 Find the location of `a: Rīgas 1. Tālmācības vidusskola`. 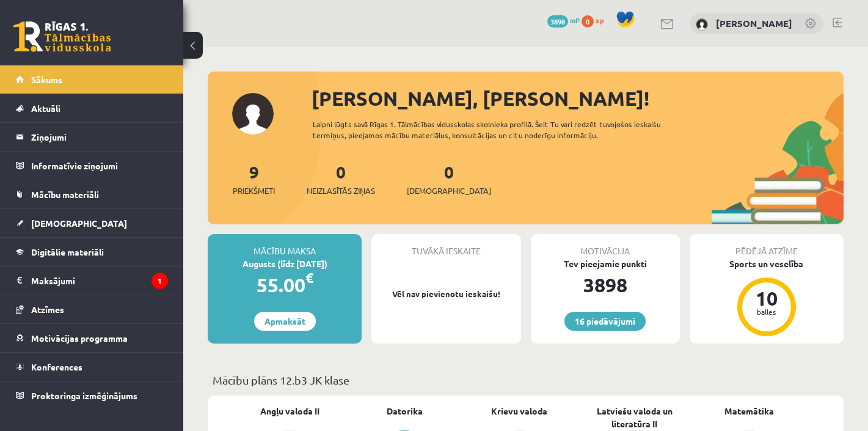

a: Rīgas 1. Tālmācības vidusskola is located at coordinates (63, 36).